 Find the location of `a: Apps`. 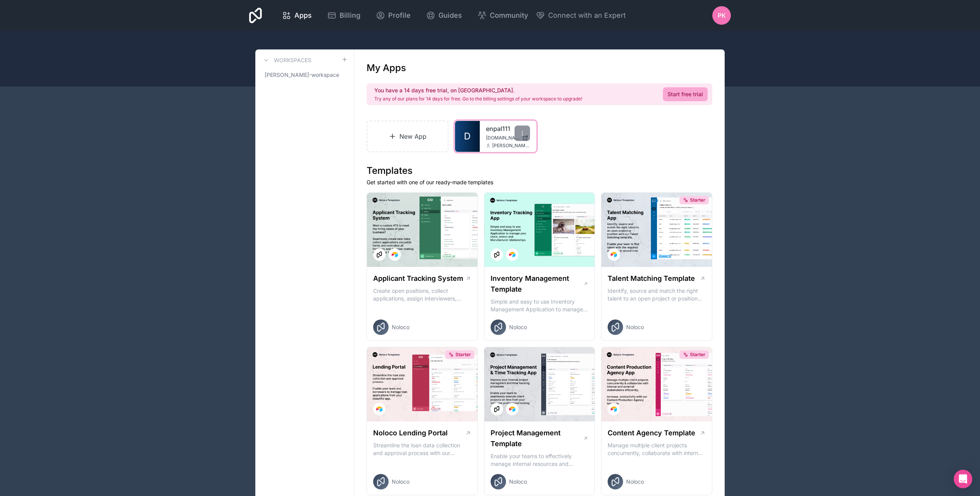

a: Apps is located at coordinates (297, 16).